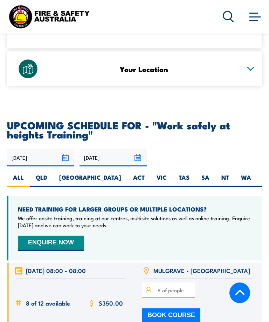  I want to click on label: QLD, so click(41, 180).